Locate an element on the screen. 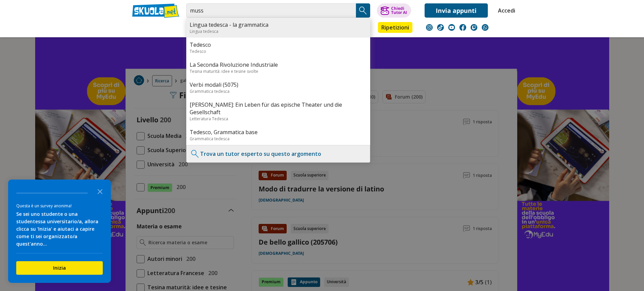 This screenshot has height=291, width=644. div: Survey is located at coordinates (59, 231).